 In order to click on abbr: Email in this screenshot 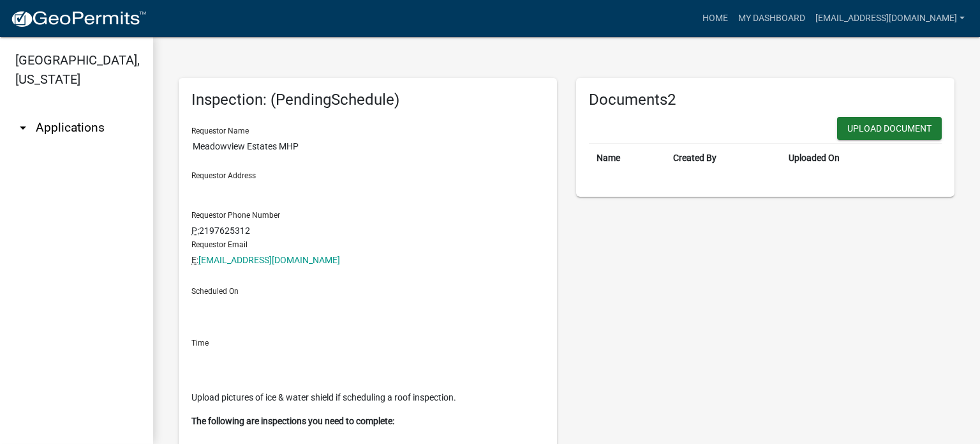, I will do `click(195, 260)`.